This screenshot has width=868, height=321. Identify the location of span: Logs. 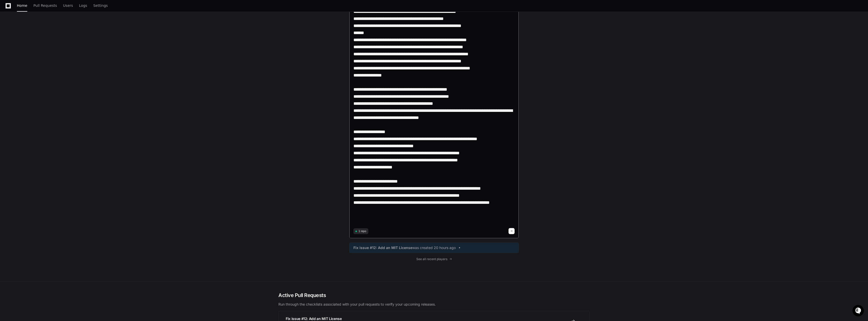
(83, 5).